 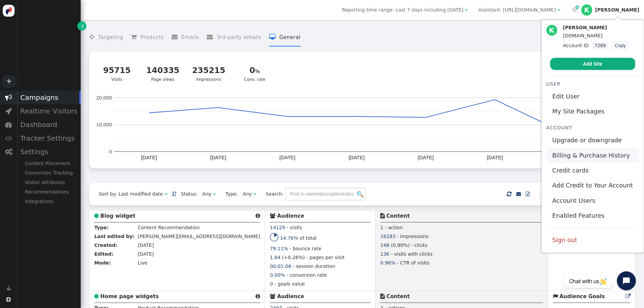 I want to click on span: - clicks, so click(x=420, y=245).